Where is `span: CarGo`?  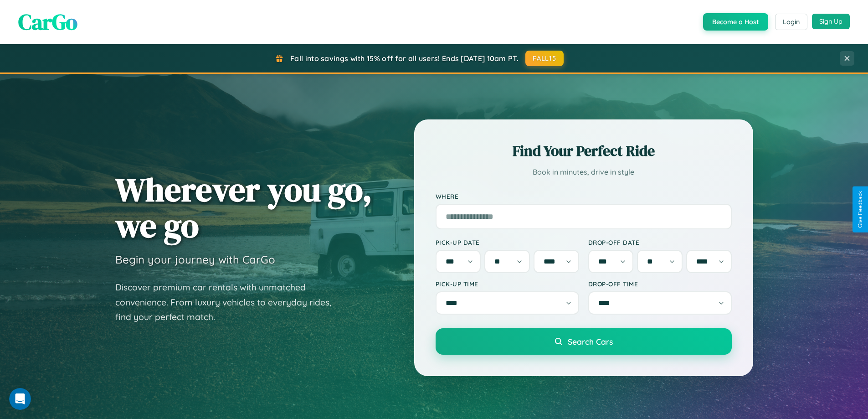
span: CarGo is located at coordinates (48, 22).